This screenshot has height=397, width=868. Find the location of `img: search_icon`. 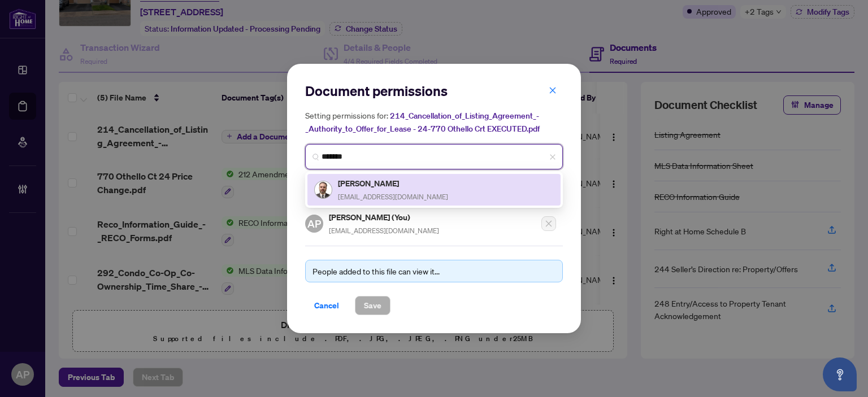

img: search_icon is located at coordinates (316, 157).